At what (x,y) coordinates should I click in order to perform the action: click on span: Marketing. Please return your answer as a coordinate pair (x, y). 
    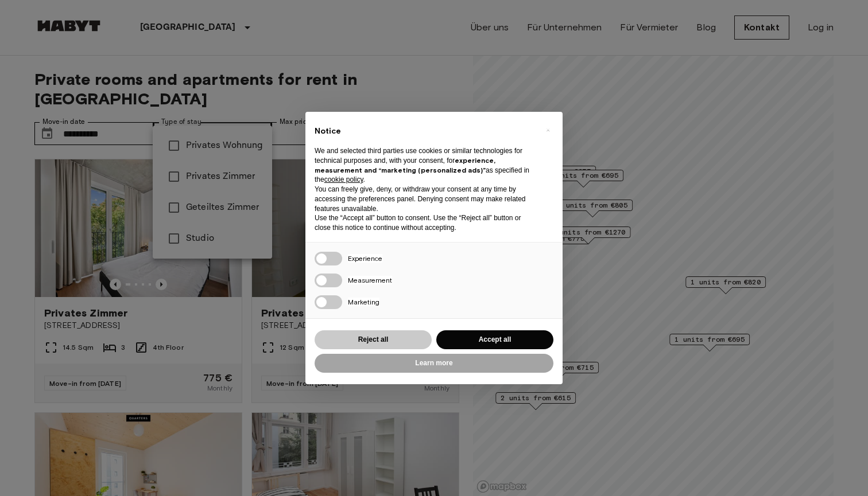
    Looking at the image, I should click on (363, 302).